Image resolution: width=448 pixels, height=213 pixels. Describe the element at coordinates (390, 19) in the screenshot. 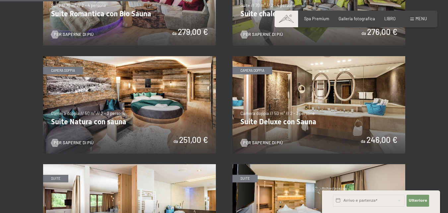

I see `a: LIBRO` at that location.